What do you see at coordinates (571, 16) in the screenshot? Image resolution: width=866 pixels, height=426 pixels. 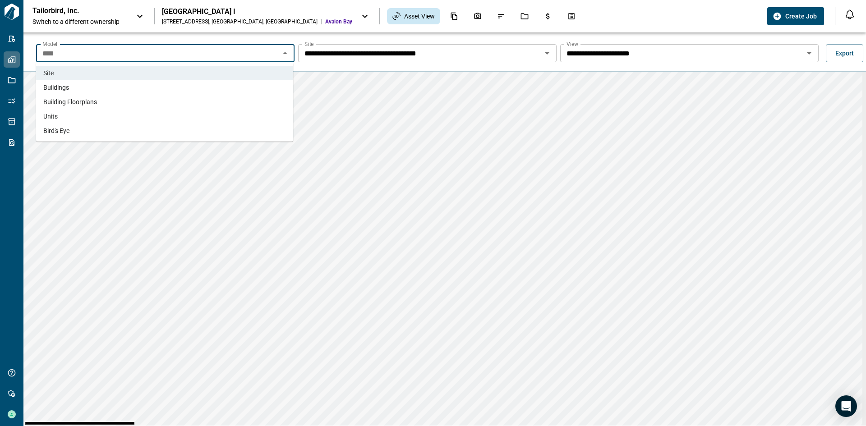 I see `div: Takeoff Center` at bounding box center [571, 16].